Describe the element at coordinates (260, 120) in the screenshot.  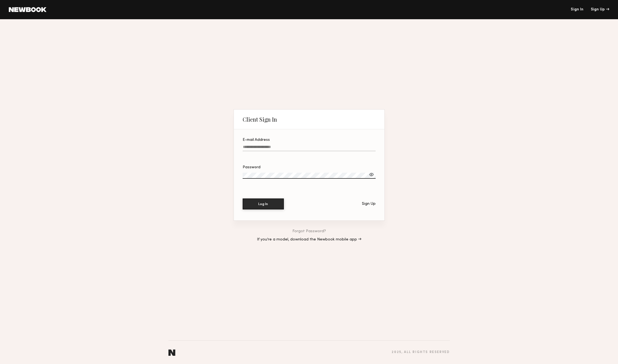
I see `div: Client Sign In` at that location.